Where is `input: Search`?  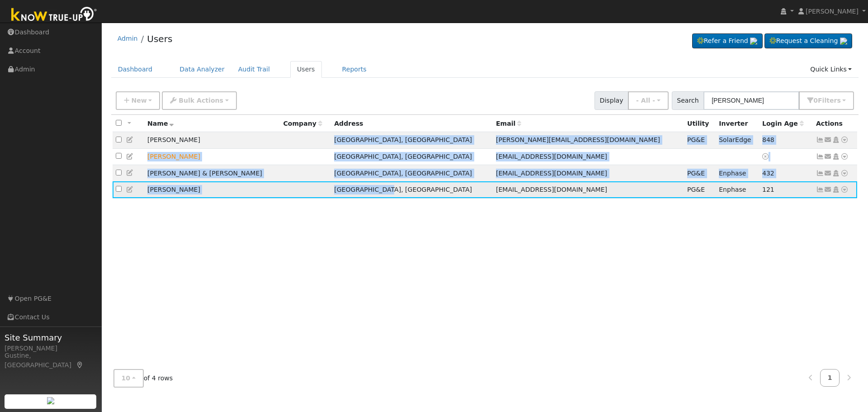
input: Search is located at coordinates (752, 100).